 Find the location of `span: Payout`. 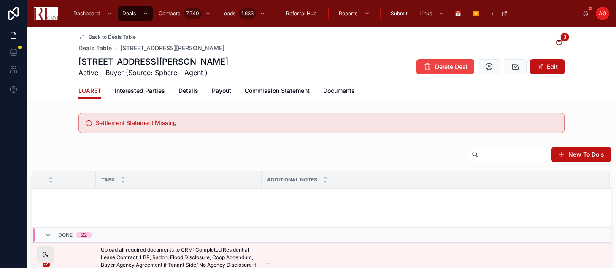

span: Payout is located at coordinates (221, 91).